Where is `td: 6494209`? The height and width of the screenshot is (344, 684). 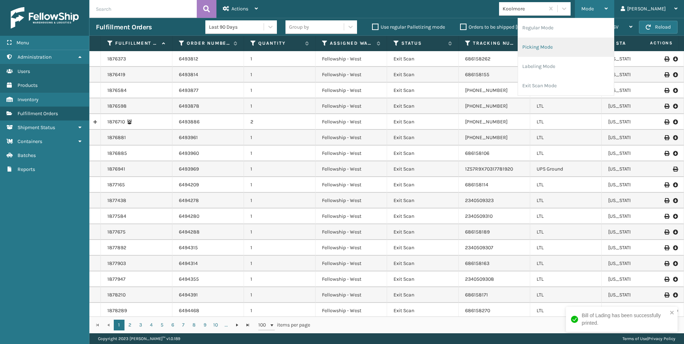
td: 6494209 is located at coordinates (208, 185).